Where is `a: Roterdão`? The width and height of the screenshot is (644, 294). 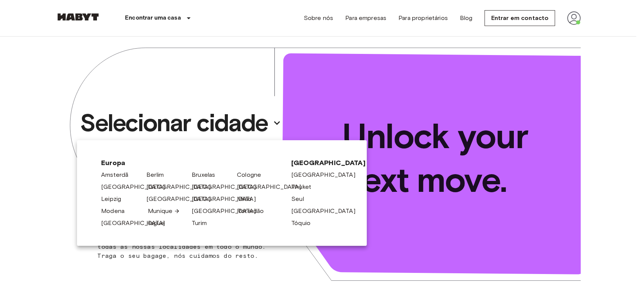
a: Roterdão is located at coordinates (254, 211).